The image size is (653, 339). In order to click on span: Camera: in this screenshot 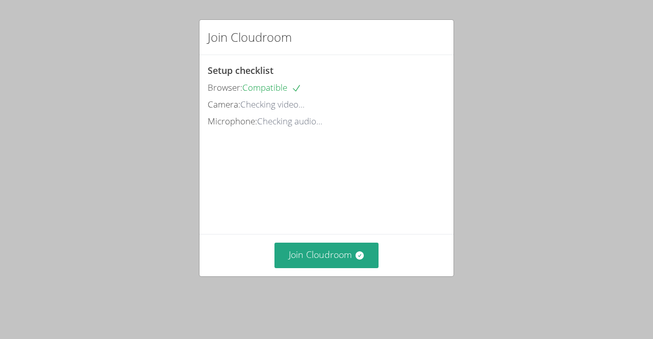, I will do `click(224, 104)`.